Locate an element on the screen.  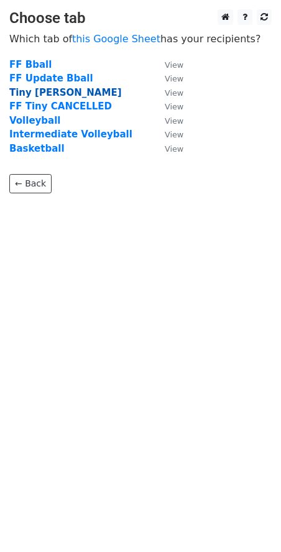
a: Volleyball is located at coordinates (35, 121).